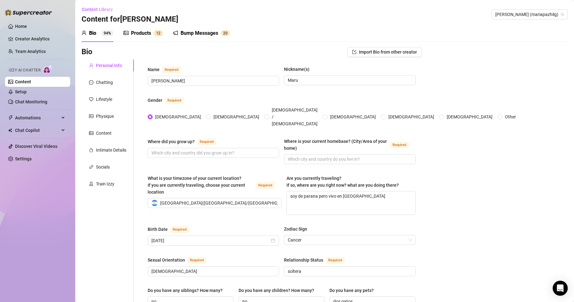 The image size is (574, 302). I want to click on span: Other, so click(510, 117).